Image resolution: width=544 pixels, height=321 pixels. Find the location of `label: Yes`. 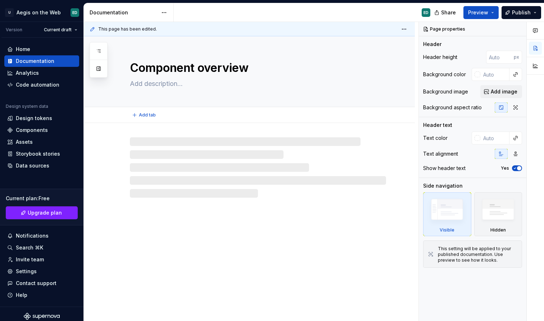

label: Yes is located at coordinates (505, 168).